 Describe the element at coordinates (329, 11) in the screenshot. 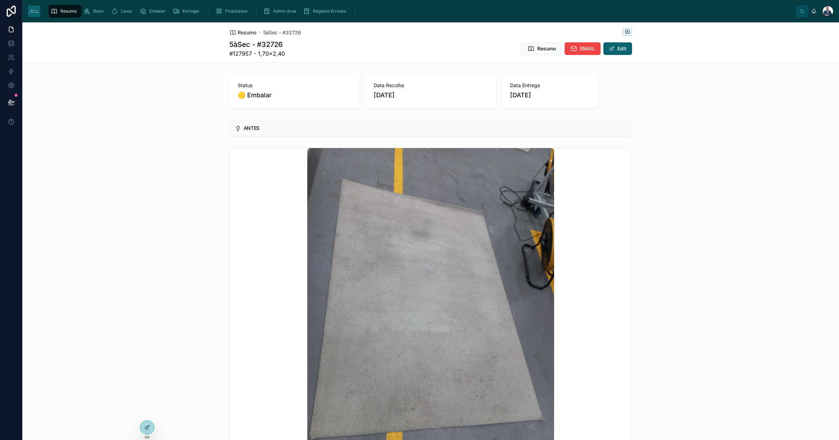

I see `span: Registos Errados` at that location.